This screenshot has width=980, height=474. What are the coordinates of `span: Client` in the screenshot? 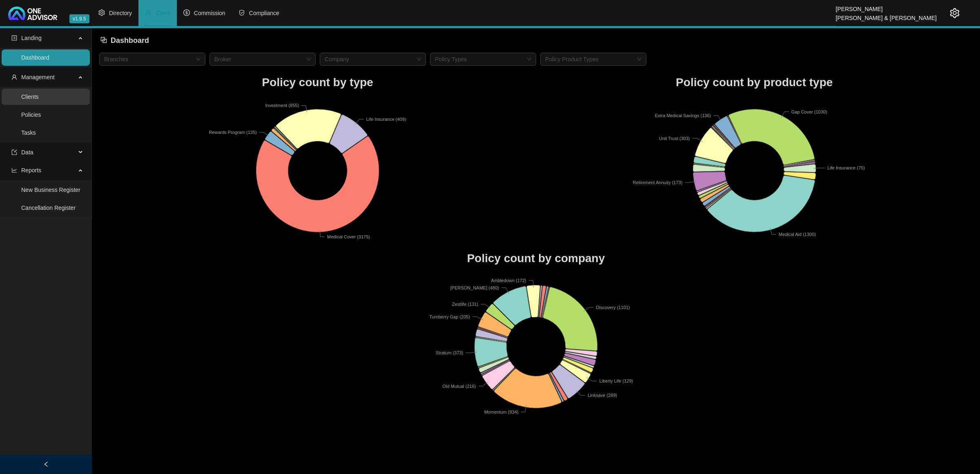 It's located at (163, 13).